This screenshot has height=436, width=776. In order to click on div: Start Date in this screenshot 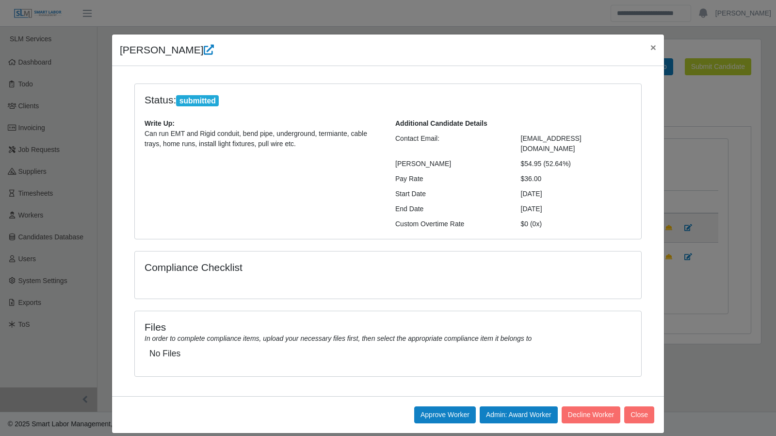, I will do `click(451, 194)`.